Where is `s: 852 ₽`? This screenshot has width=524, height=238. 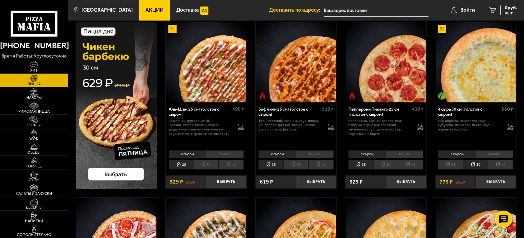 s: 852 ₽ is located at coordinates (461, 182).